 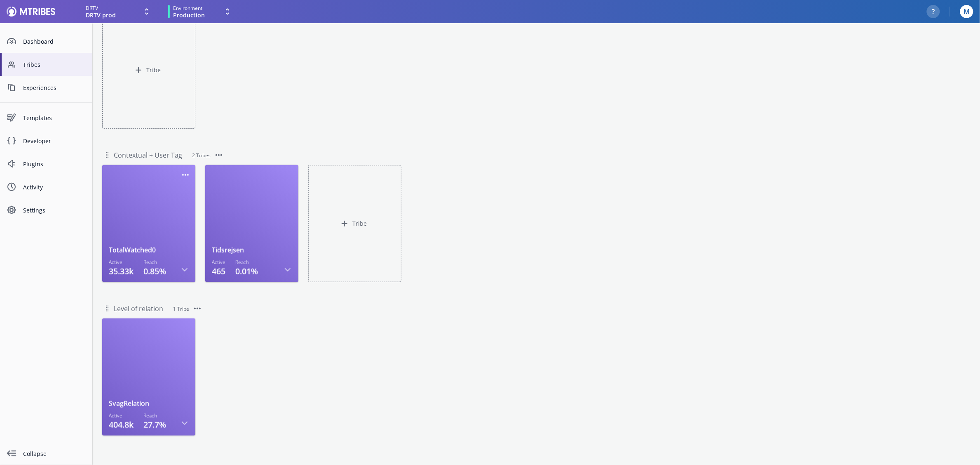 What do you see at coordinates (148, 377) in the screenshot?
I see `div: SvagRelationActive404.8kReach27.7%` at bounding box center [148, 377].